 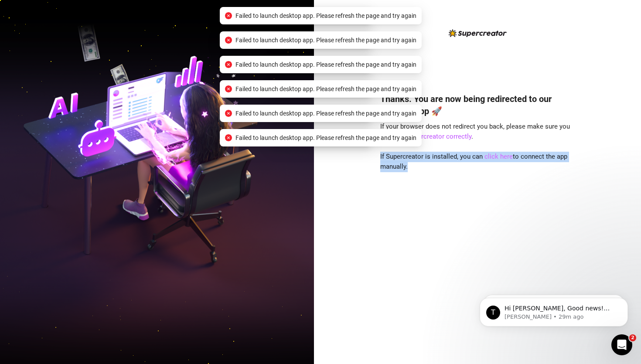 What do you see at coordinates (632, 337) in the screenshot?
I see `span: 2` at bounding box center [632, 337].